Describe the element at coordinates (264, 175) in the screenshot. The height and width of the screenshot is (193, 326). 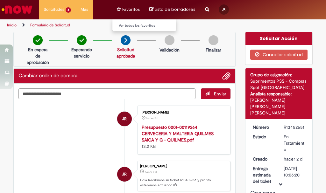
I see `dt: Entrega estimada del ticket` at that location.